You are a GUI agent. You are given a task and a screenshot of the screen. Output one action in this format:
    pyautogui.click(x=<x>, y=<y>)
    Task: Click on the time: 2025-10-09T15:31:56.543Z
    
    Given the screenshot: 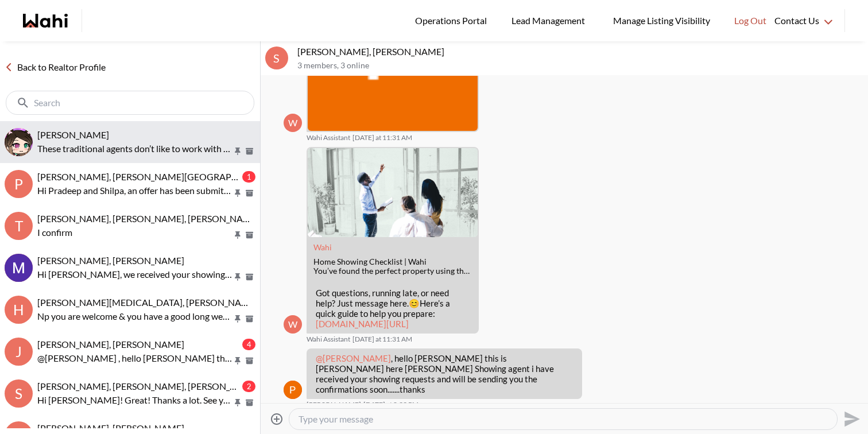 What is the action you would take?
    pyautogui.click(x=383, y=339)
    